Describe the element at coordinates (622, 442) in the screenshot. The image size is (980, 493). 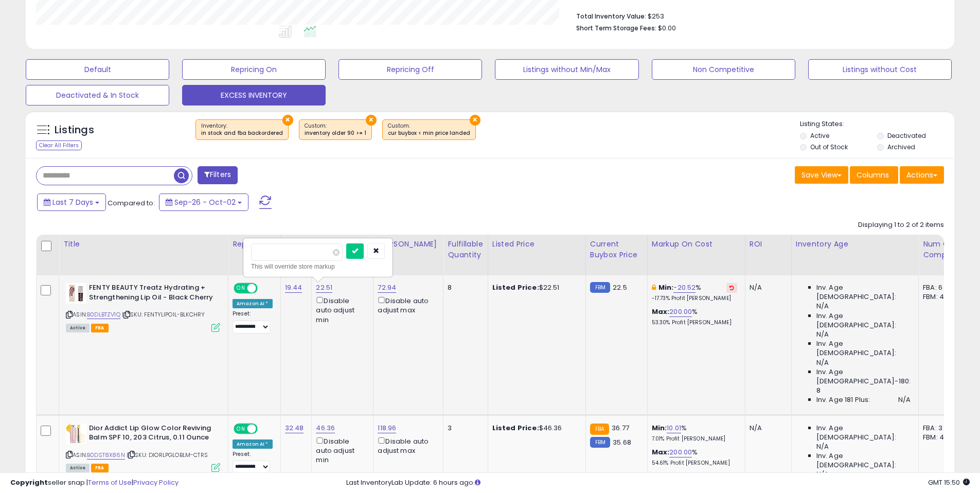
I see `span: 35.68` at that location.